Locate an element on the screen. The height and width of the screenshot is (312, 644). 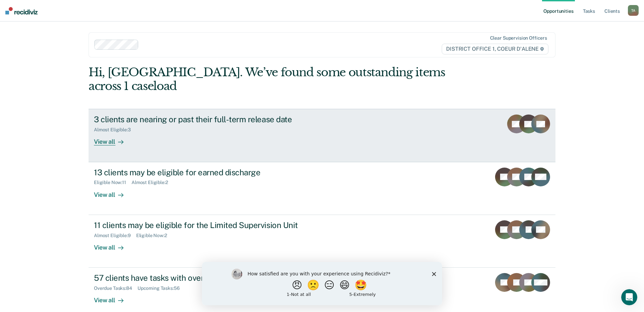
div: Close survey is located at coordinates (232, 12).